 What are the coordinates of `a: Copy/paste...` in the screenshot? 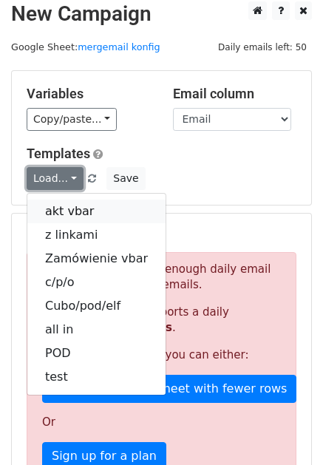 It's located at (72, 119).